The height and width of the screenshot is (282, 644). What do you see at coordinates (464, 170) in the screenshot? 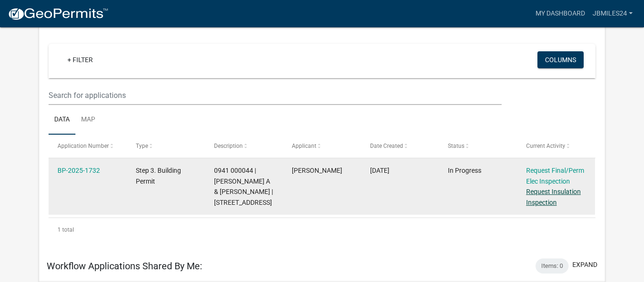
I see `span: In Progress` at bounding box center [464, 170].